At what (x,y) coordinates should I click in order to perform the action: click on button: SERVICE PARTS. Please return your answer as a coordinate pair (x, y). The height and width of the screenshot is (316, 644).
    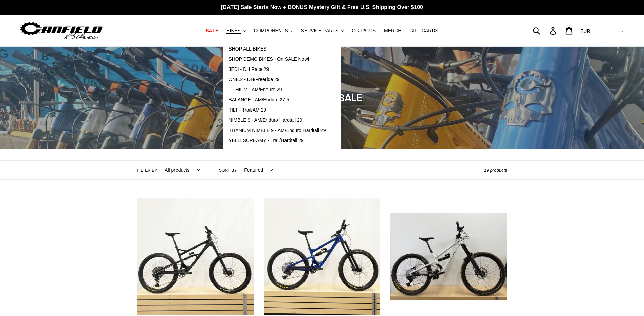
    Looking at the image, I should click on (322, 30).